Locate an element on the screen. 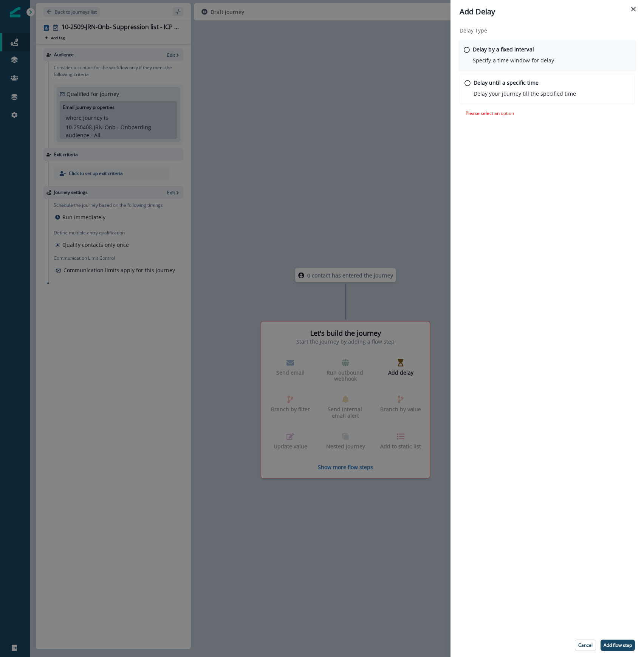 Image resolution: width=644 pixels, height=657 pixels. div: Add Delay is located at coordinates (547, 12).